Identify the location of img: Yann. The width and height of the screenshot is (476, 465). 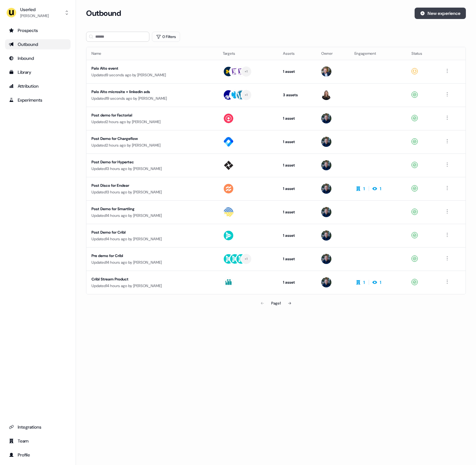
(326, 72).